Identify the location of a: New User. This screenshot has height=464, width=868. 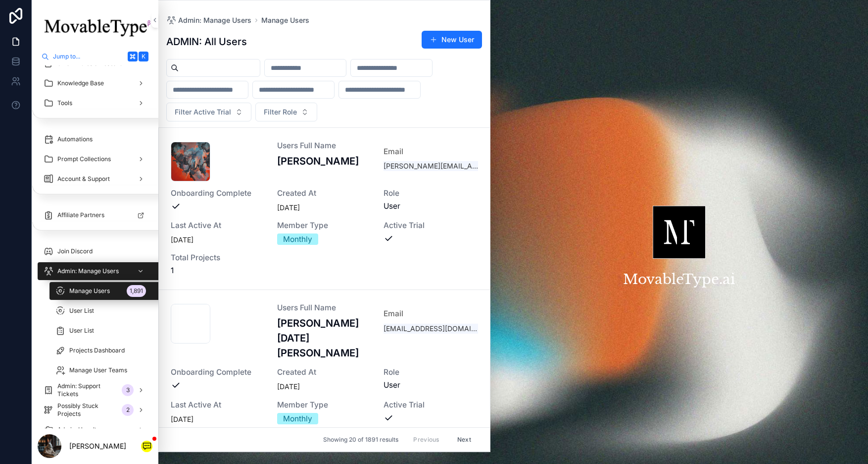
(452, 40).